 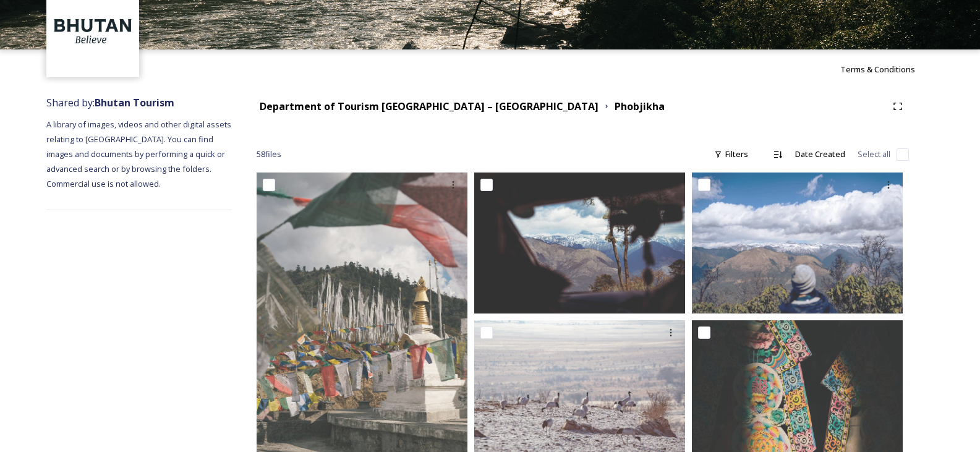 What do you see at coordinates (873, 154) in the screenshot?
I see `span: Select all` at bounding box center [873, 154].